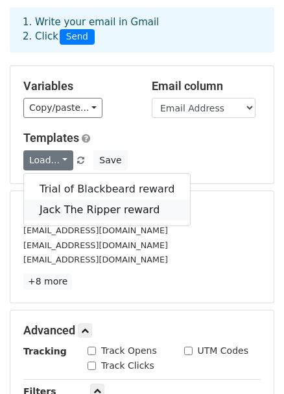  I want to click on div: 聊天小工具, so click(252, 363).